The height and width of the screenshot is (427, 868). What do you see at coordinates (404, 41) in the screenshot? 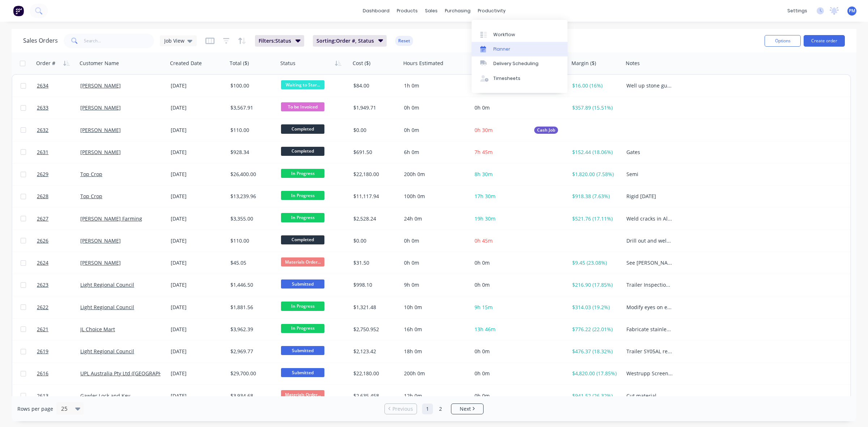
I see `button: Reset` at bounding box center [404, 41].